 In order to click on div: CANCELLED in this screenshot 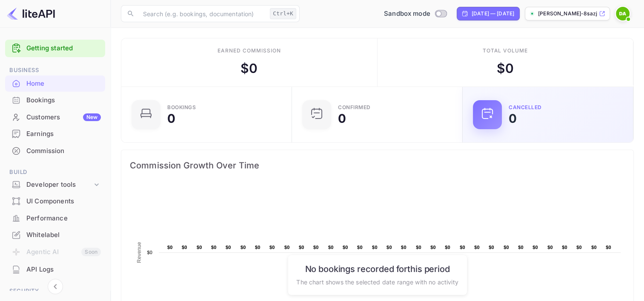, I will do `click(525, 108)`.